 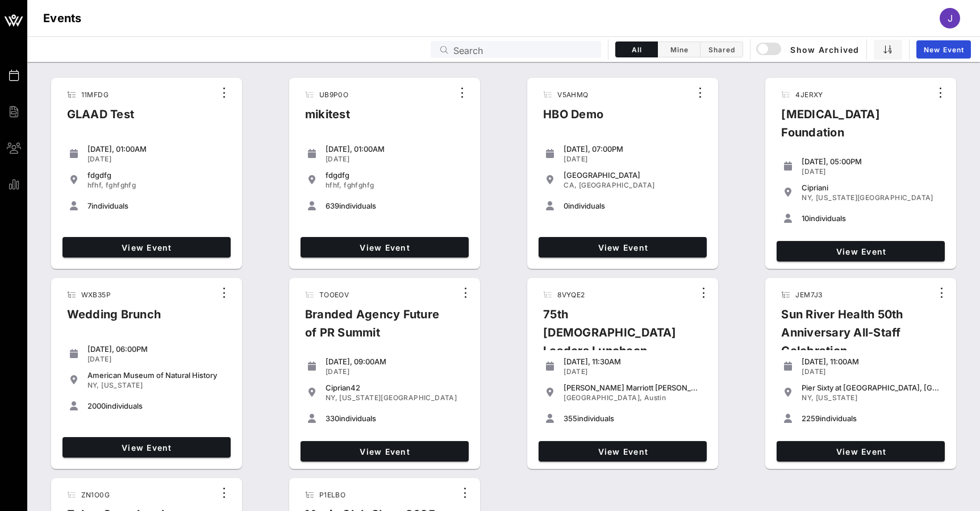 I want to click on span: 11MFDG, so click(x=95, y=95).